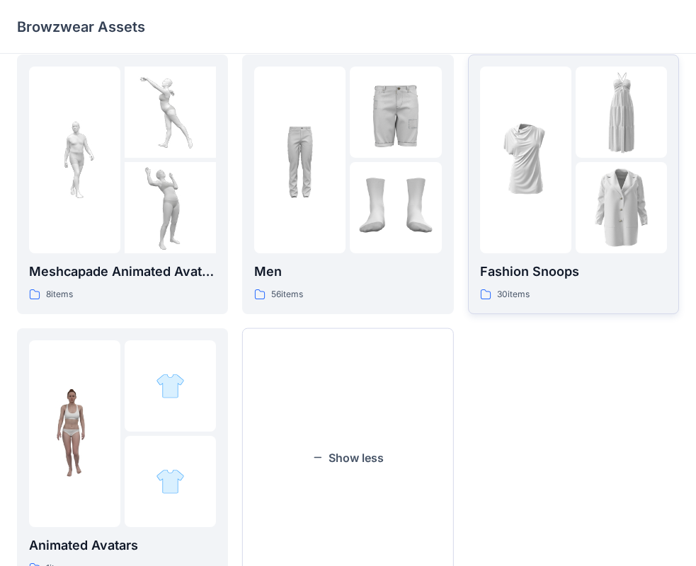 This screenshot has width=696, height=566. Describe the element at coordinates (122, 184) in the screenshot. I see `a: folder 1folder 2folder 3Meshcapade Animated Avatars8items` at that location.